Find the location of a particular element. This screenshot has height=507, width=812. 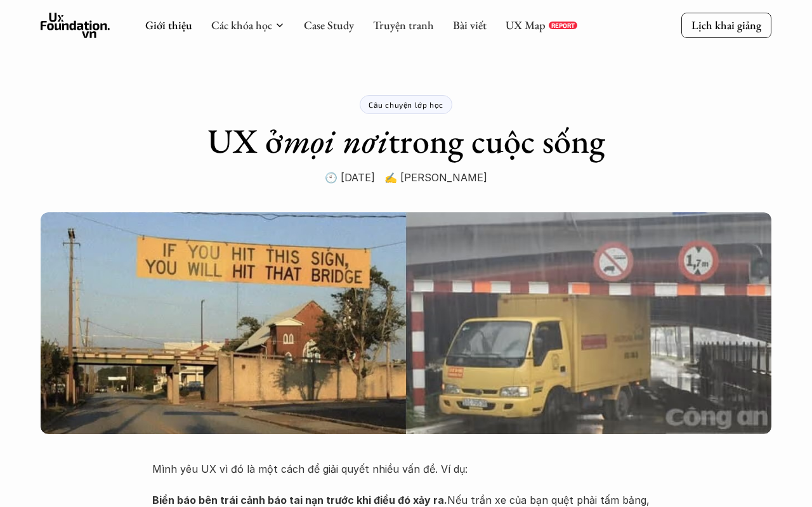

a: Case Study is located at coordinates (329, 25).